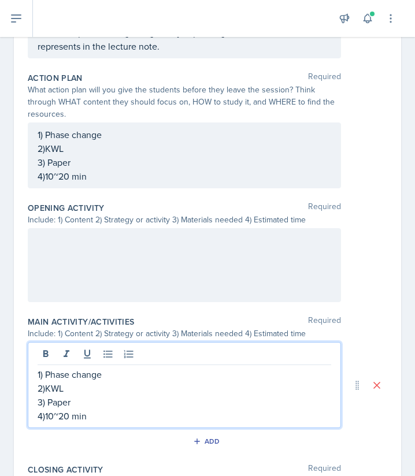  Describe the element at coordinates (184, 162) in the screenshot. I see `p: 3) Paper` at that location.